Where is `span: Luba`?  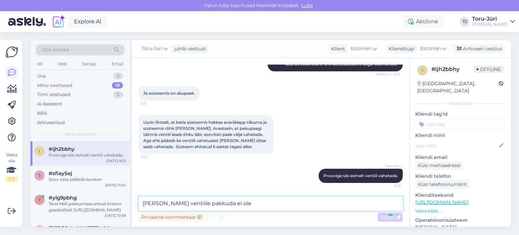
span: Luba is located at coordinates (307, 5).